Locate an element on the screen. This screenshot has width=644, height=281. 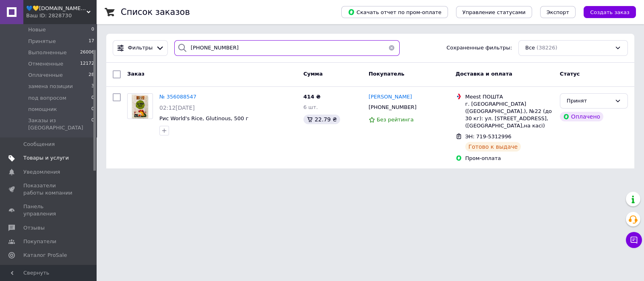
span: Доставка и оплата is located at coordinates (484, 74).